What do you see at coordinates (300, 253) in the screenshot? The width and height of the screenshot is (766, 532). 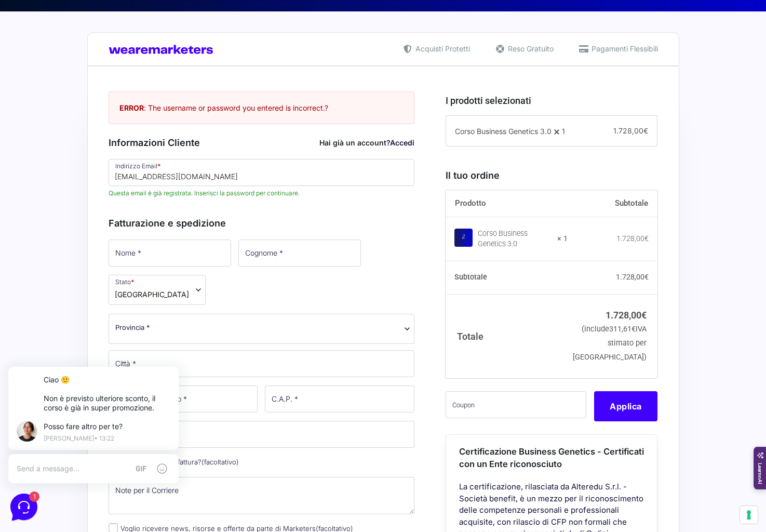 I see `input: Cognome *` at bounding box center [300, 253].